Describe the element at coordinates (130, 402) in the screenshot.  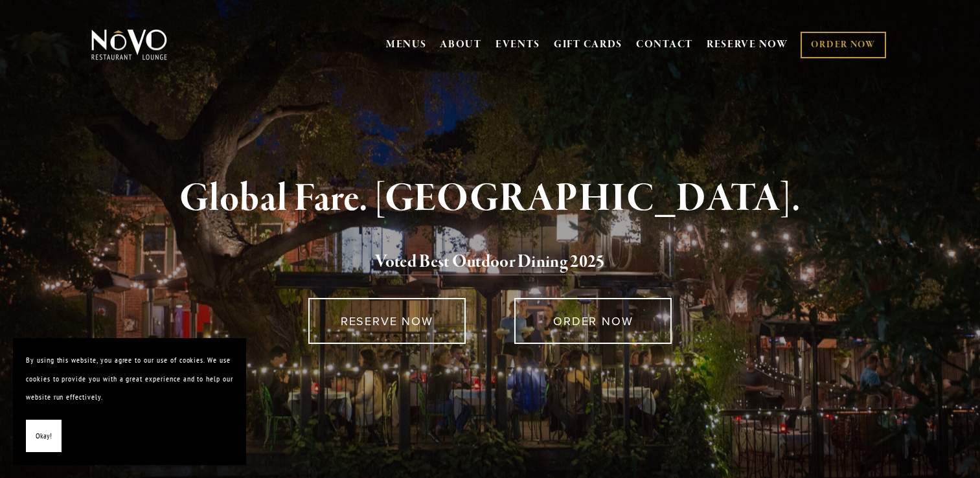
I see `section: Cookie banner` at that location.